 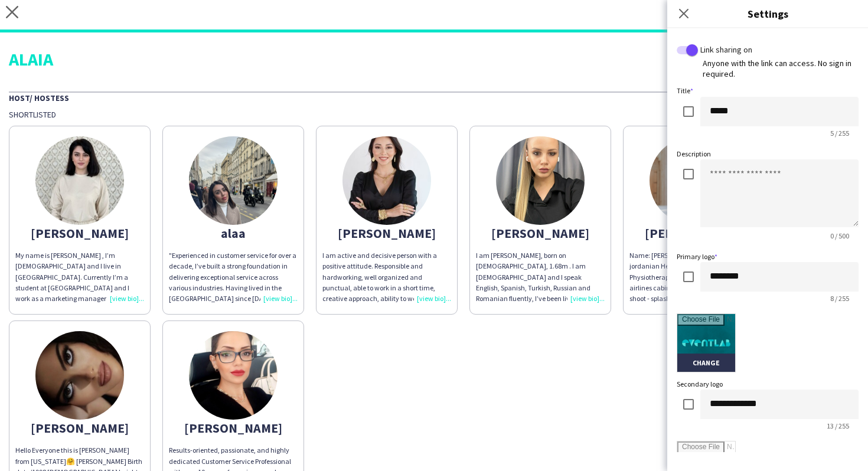 What do you see at coordinates (540, 181) in the screenshot?
I see `img: thumb-1ae75a8f-7936-4c0a-9305-fba5d3d5aeae.jpg` at bounding box center [540, 181].